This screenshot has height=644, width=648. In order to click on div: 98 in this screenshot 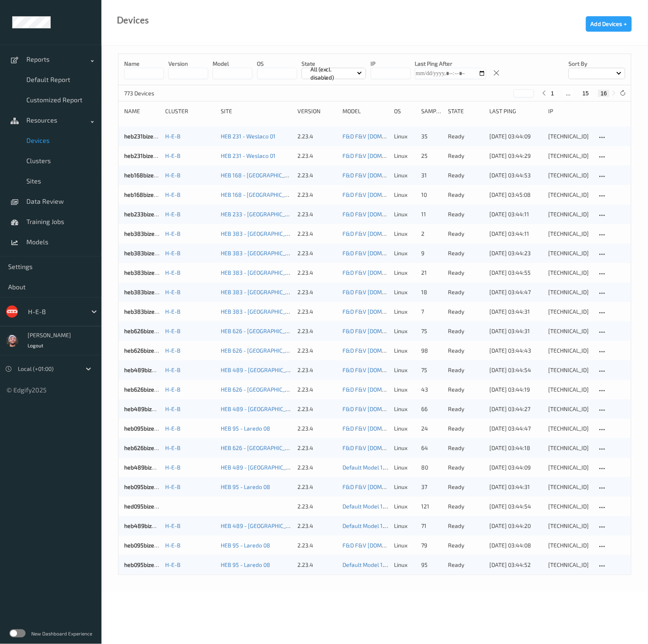, I will do `click(432, 350)`.